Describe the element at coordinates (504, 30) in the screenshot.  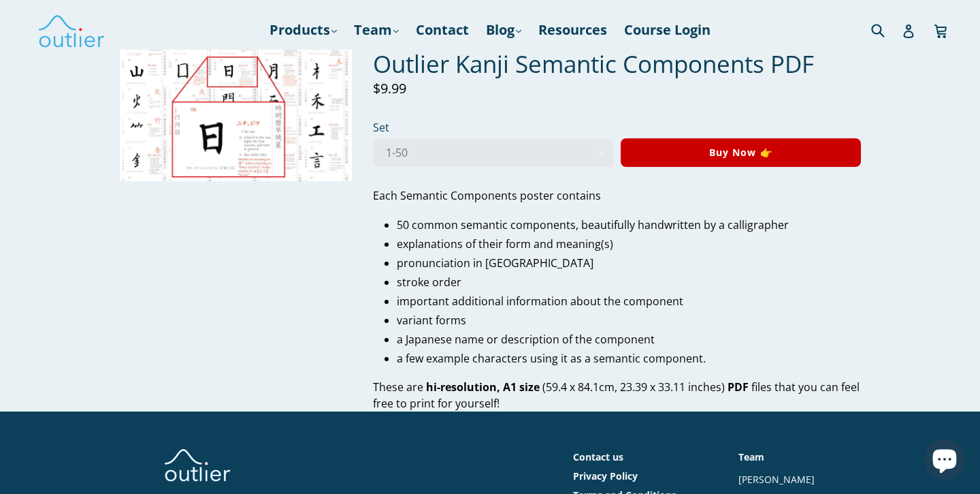
I see `a: Blog` at that location.